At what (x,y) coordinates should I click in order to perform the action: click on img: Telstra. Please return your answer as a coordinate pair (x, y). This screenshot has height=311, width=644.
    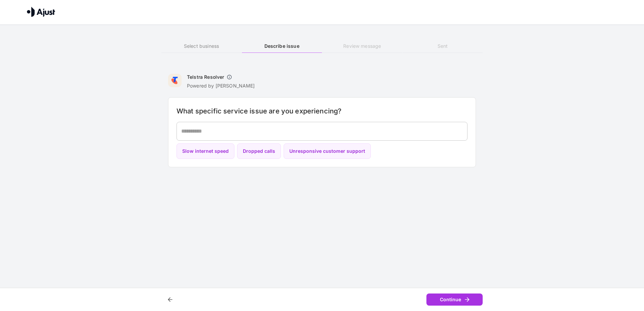
    Looking at the image, I should click on (175, 80).